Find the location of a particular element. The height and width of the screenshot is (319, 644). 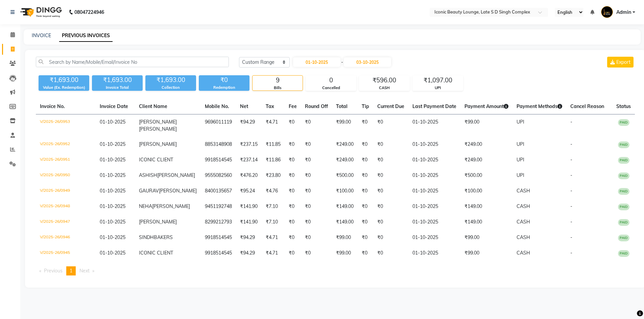

span: Total is located at coordinates (342, 106).